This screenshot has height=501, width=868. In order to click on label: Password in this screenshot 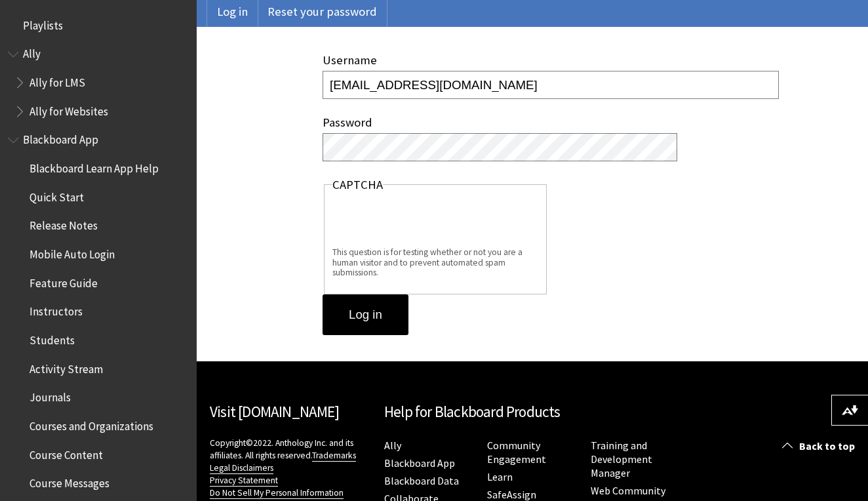, I will do `click(348, 122)`.